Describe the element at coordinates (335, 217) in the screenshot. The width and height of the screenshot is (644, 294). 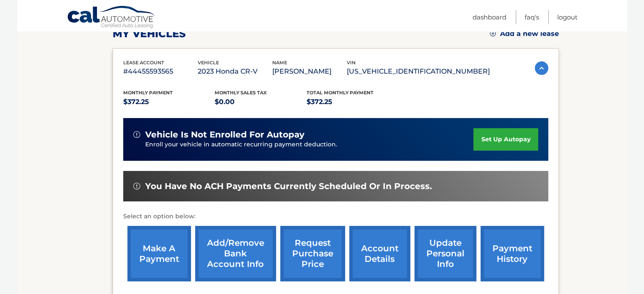
I see `p: Select an option below:` at that location.